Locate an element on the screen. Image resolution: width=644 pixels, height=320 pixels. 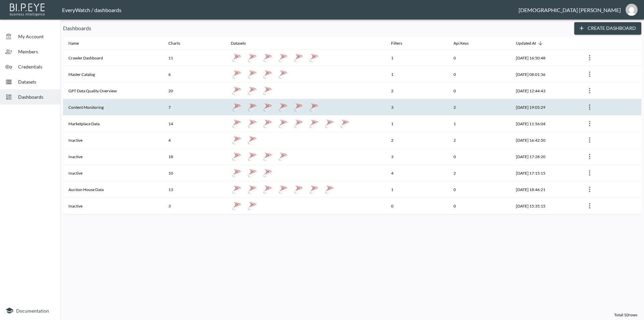
a: ContentControl_Discrepancies is located at coordinates (283, 107).